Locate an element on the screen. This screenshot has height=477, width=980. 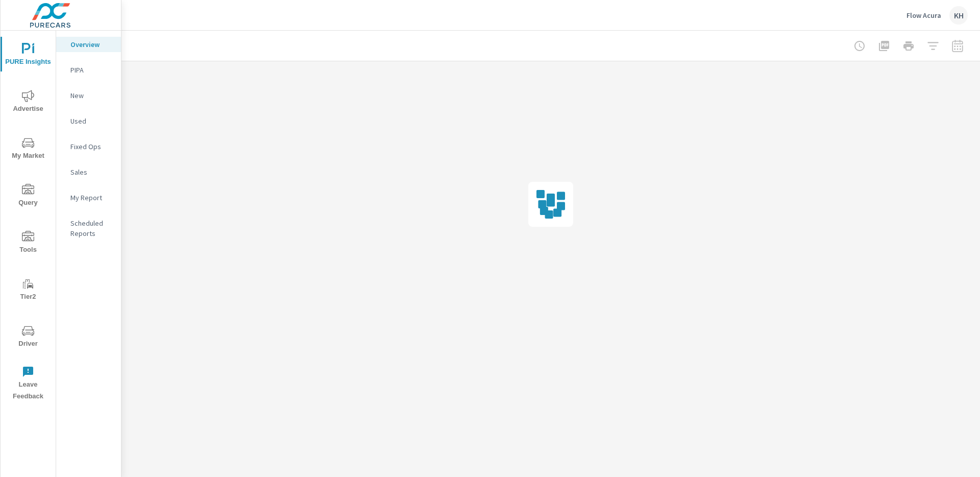
p: Flow Acura is located at coordinates (924, 16).